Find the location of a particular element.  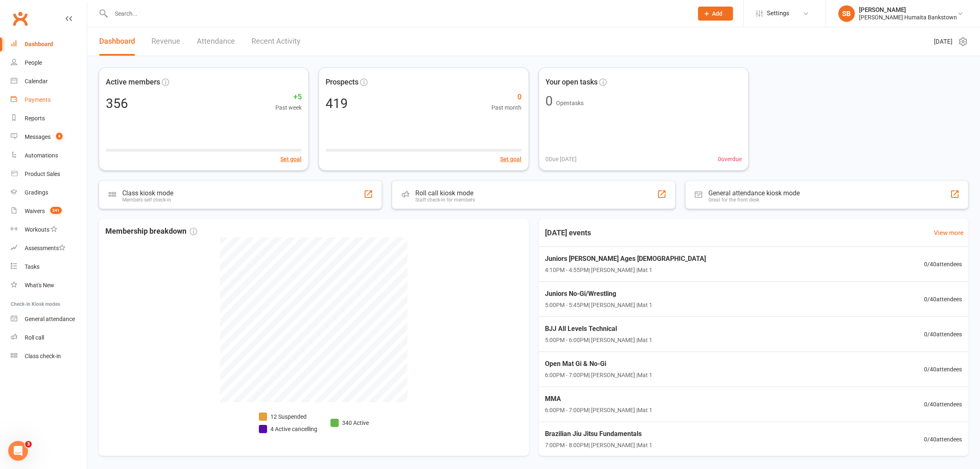

span: 341 is located at coordinates (56, 210).